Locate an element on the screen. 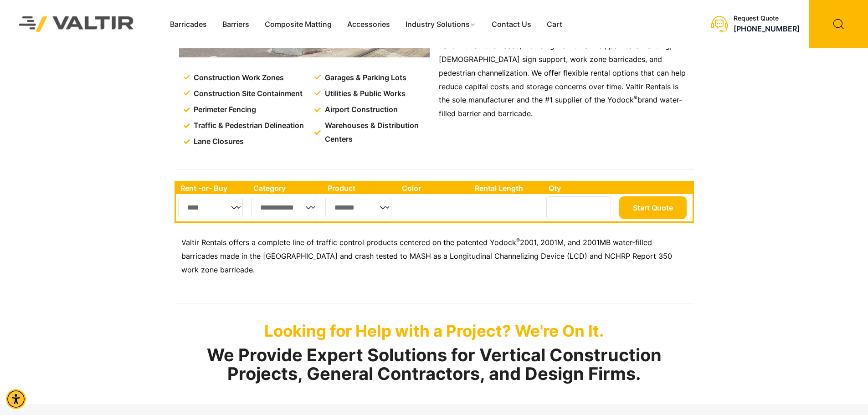 This screenshot has width=868, height=415. th: Color is located at coordinates (434, 188).